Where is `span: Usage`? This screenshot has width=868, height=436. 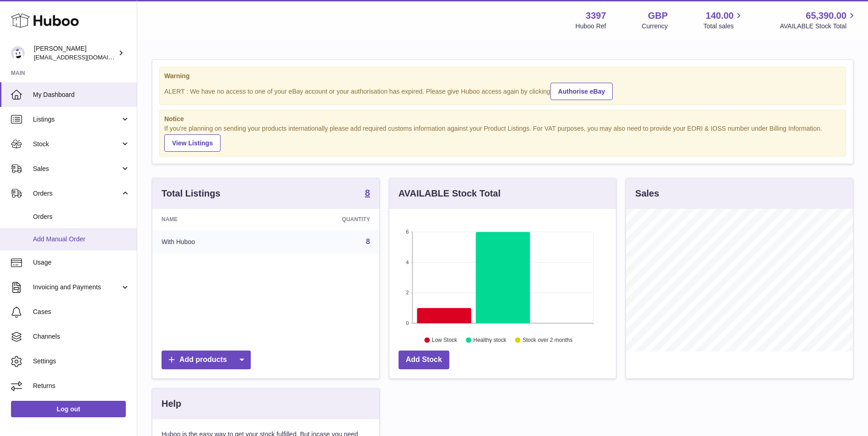 span: Usage is located at coordinates (81, 262).